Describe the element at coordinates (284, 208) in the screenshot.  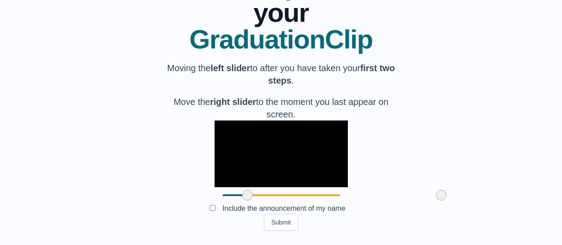
I see `label: Include the announcement of my name` at that location.